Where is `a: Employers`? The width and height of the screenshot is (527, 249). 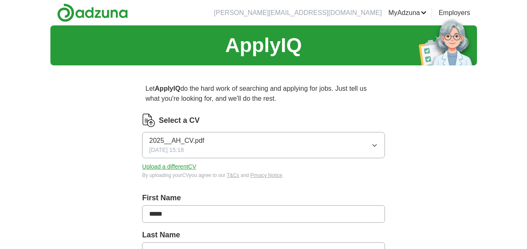 a: Employers is located at coordinates (454, 13).